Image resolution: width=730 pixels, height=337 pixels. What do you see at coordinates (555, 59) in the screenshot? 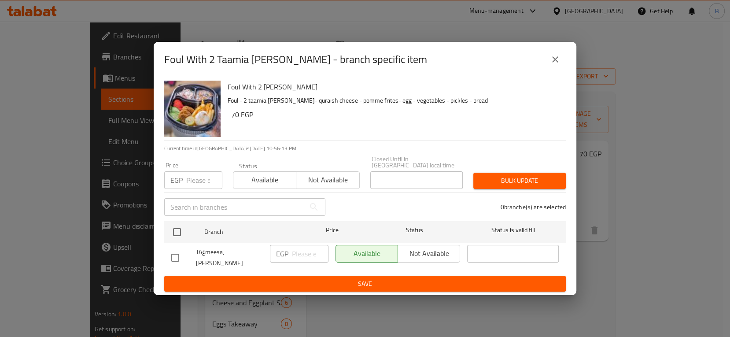
I see `button: close` at bounding box center [555, 59].